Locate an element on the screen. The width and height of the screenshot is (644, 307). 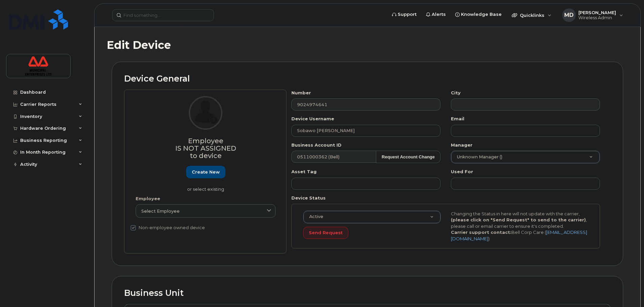
span: Select employee is located at coordinates (161, 211).